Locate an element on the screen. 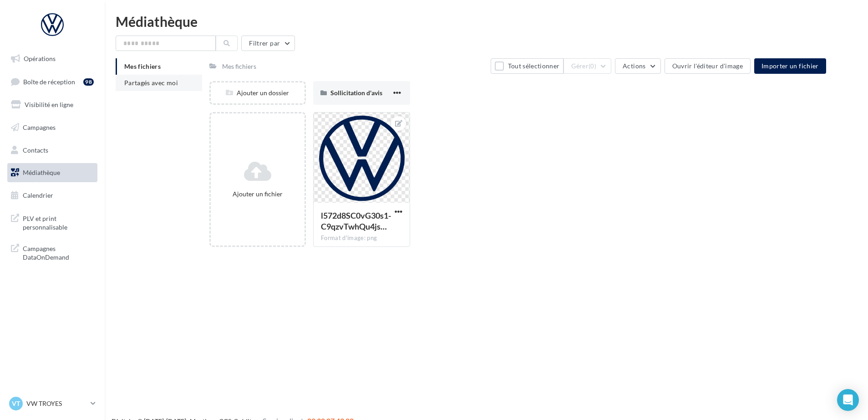 The height and width of the screenshot is (420, 868). p: VW TROYES is located at coordinates (57, 403).